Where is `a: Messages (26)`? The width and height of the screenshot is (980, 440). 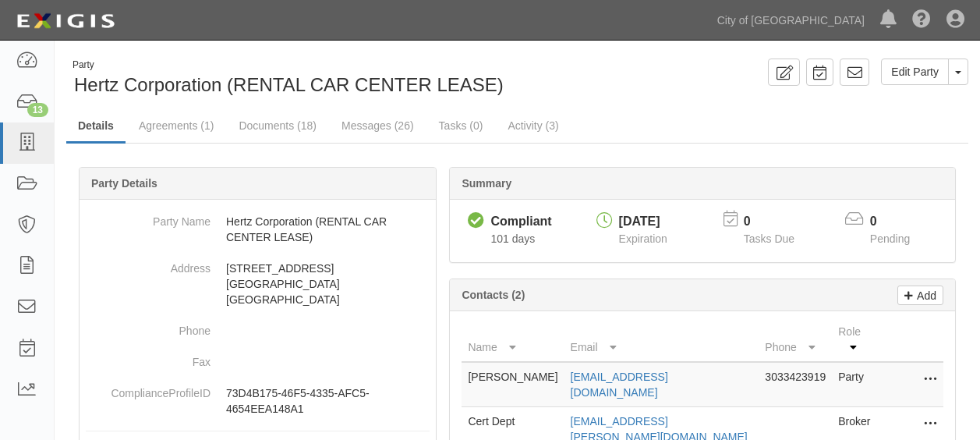 a: Messages (26) is located at coordinates (377, 125).